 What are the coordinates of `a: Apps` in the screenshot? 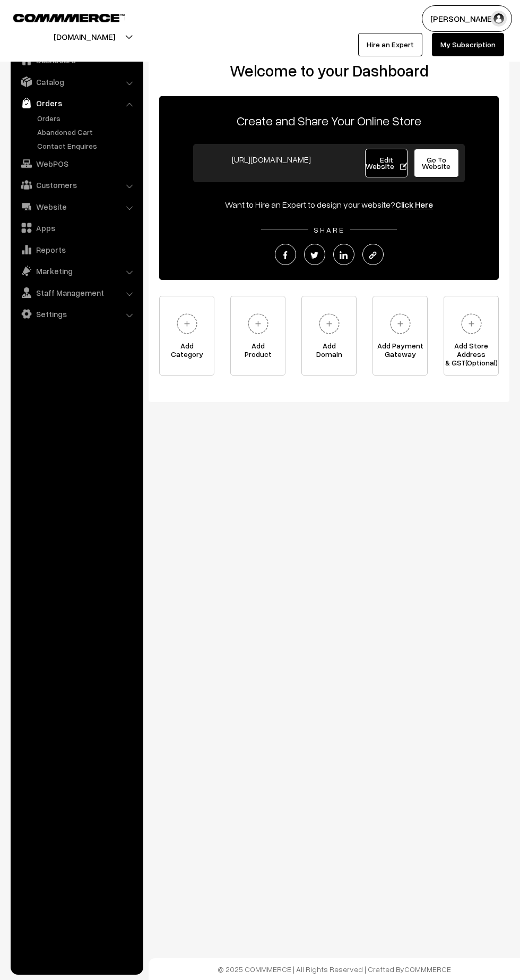 It's located at (77, 228).